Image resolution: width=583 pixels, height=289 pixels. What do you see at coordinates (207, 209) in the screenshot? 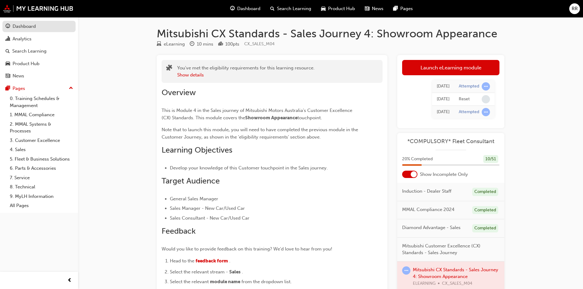
I see `span: Sales Manager - New Car/Used Car` at bounding box center [207, 209].